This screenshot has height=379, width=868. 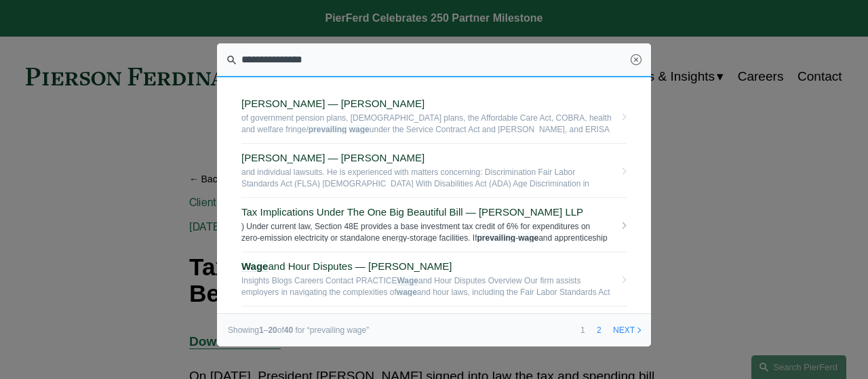 I want to click on strong: 20, so click(x=272, y=330).